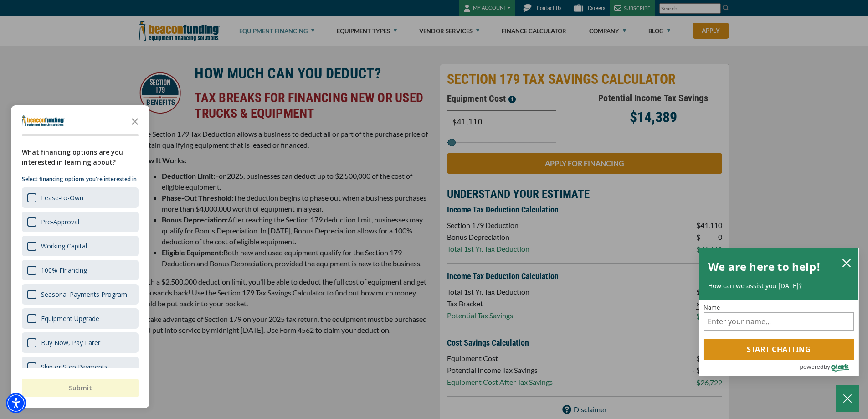 The width and height of the screenshot is (868, 419). What do you see at coordinates (764, 266) in the screenshot?
I see `h2: We are here to help!` at bounding box center [764, 266].